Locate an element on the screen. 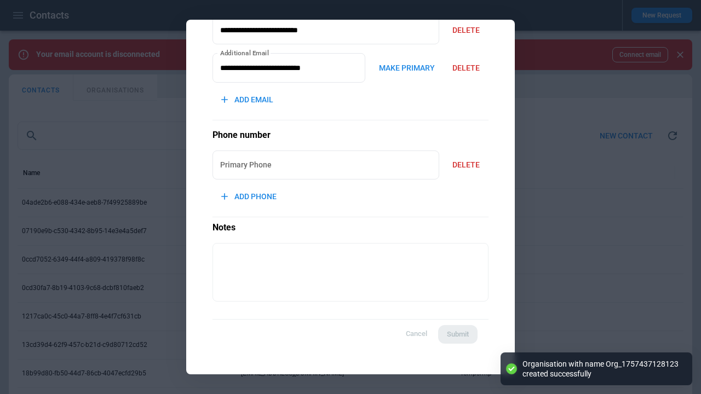 The height and width of the screenshot is (394, 701). button: ADD PHONE is located at coordinates (249, 197).